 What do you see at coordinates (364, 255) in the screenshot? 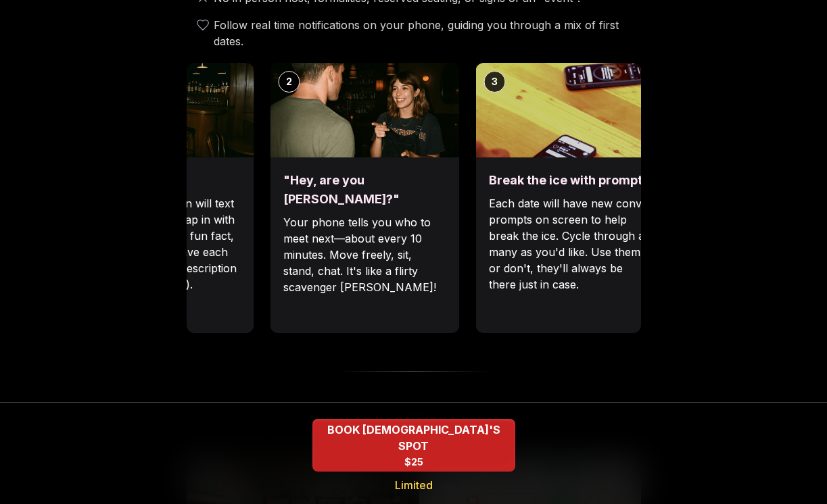
I see `p: Your phone tells you who to meet next—about every 10 minutes. Move freely, sit, stand, chat. It's...` at bounding box center [364, 255].